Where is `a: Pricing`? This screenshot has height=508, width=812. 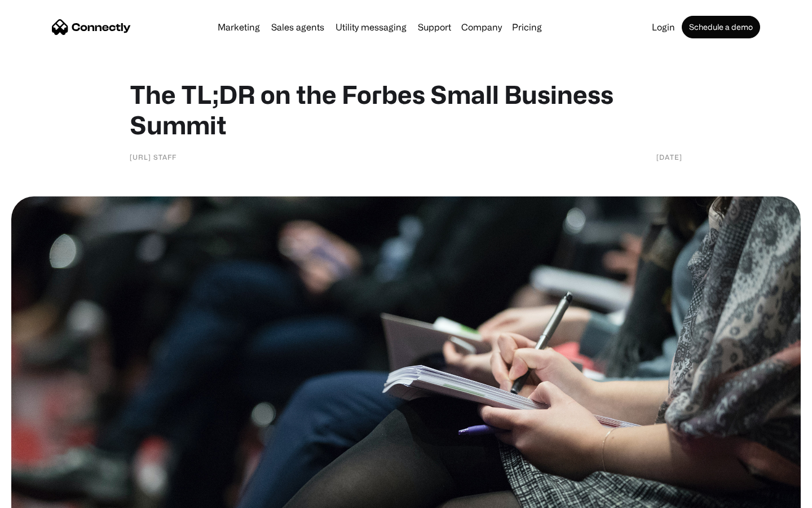 a: Pricing is located at coordinates (526, 27).